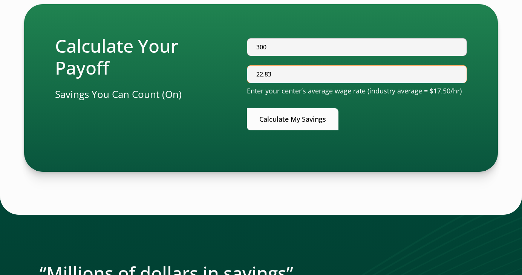  I want to click on p: Savings You Can Count (On), so click(145, 94).